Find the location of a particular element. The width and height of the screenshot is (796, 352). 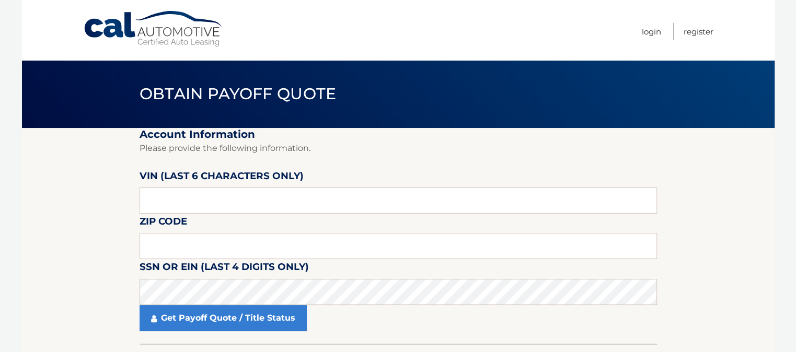

a: Cal Automotive is located at coordinates (154, 29).